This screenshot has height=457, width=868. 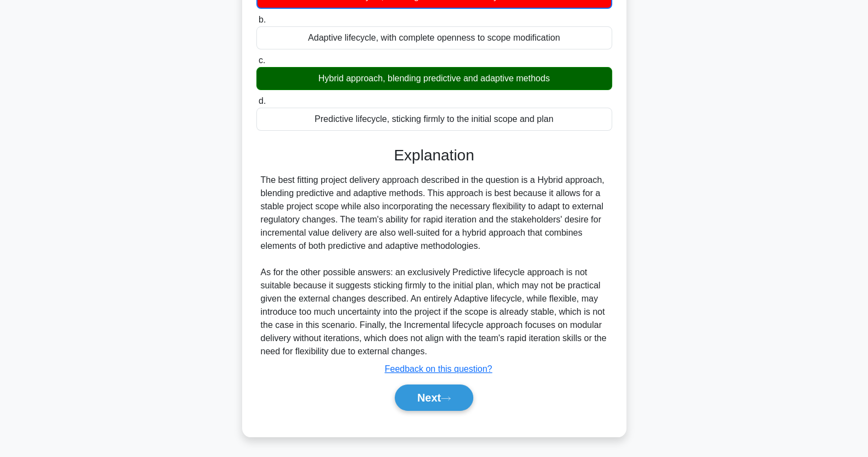 What do you see at coordinates (434, 265) in the screenshot?
I see `div: The best fitting project delivery approach described in the question is a Hybrid approach, blendi...` at bounding box center [434, 265].